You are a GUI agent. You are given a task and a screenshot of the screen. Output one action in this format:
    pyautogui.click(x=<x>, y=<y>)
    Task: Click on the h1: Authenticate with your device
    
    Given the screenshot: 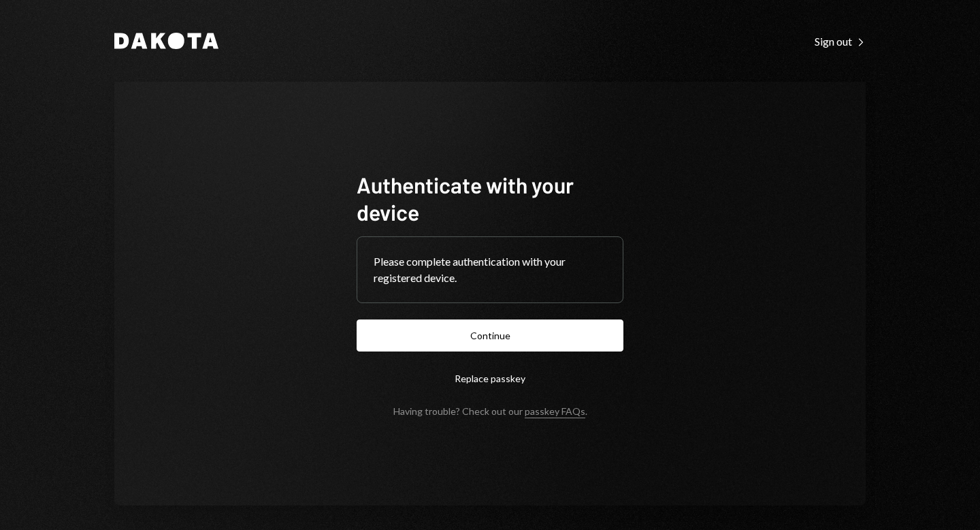 What is the action you would take?
    pyautogui.click(x=490, y=198)
    